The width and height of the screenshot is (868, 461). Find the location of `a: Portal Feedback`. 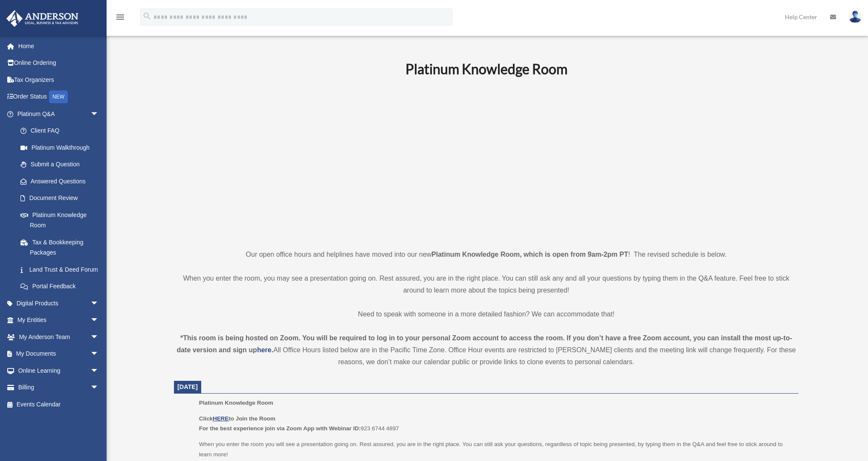

a: Portal Feedback is located at coordinates (62, 287).